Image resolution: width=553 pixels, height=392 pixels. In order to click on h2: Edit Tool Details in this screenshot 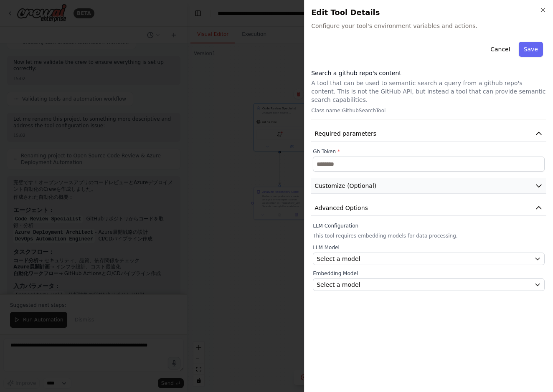, I will do `click(429, 13)`.